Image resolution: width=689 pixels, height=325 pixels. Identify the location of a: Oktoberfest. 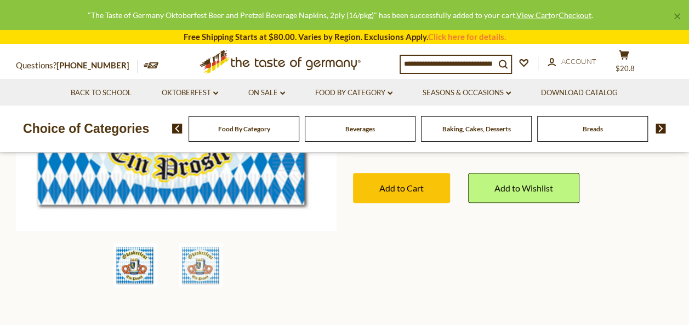
(190, 93).